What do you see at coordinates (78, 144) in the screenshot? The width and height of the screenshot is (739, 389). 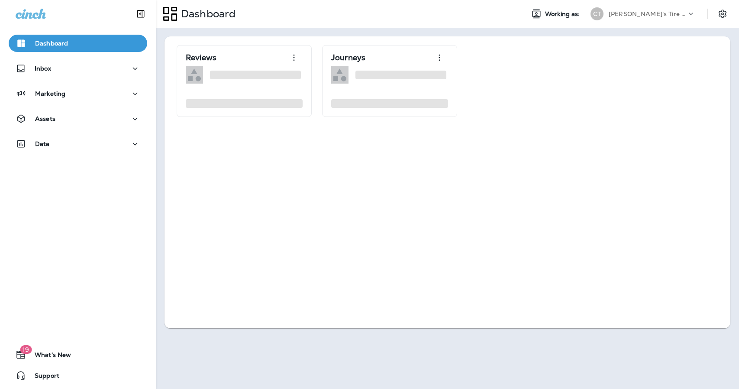 I see `button: Data` at bounding box center [78, 144].